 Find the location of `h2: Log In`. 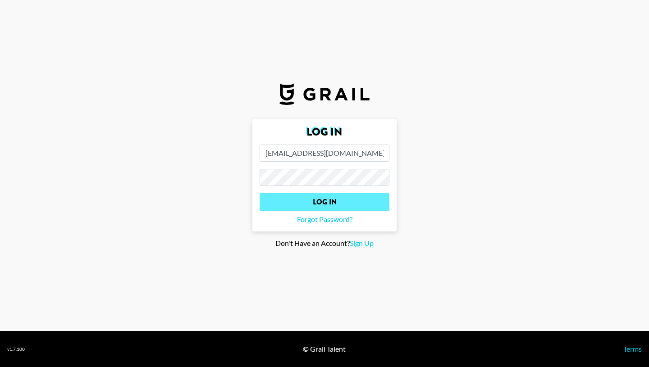

h2: Log In is located at coordinates (324, 132).